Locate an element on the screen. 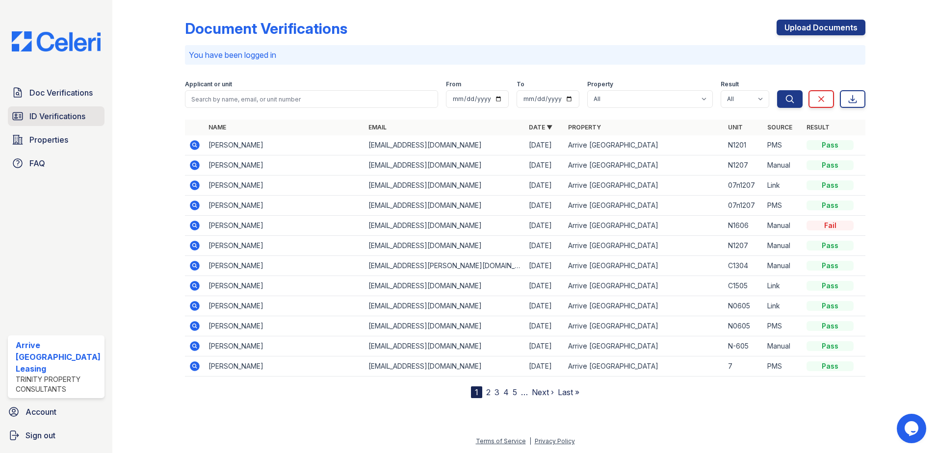 Image resolution: width=938 pixels, height=453 pixels. label: Result is located at coordinates (730, 84).